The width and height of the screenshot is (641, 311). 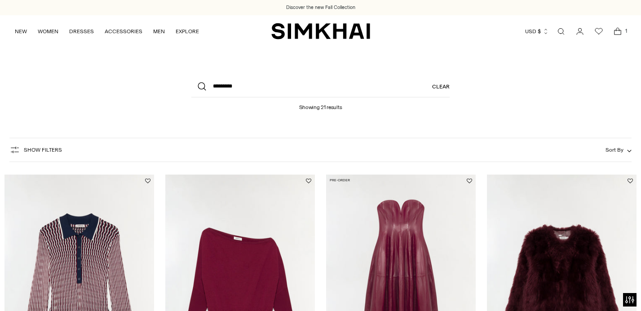 What do you see at coordinates (123, 31) in the screenshot?
I see `a: ACCESSORIES` at bounding box center [123, 31].